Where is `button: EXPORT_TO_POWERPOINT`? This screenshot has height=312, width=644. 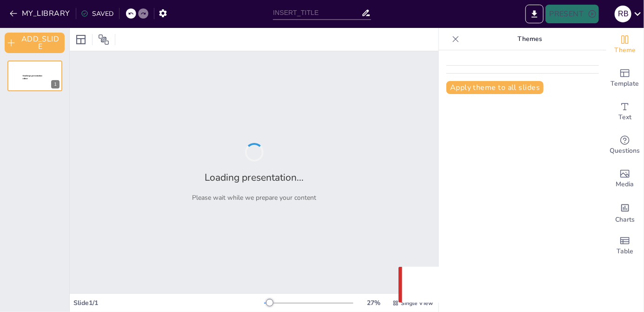
button: EXPORT_TO_POWERPOINT is located at coordinates (535, 14).